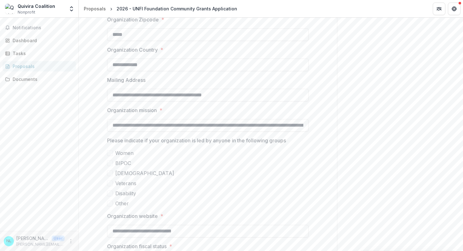 The image size is (463, 251). I want to click on div: Quivira Coalition, so click(36, 6).